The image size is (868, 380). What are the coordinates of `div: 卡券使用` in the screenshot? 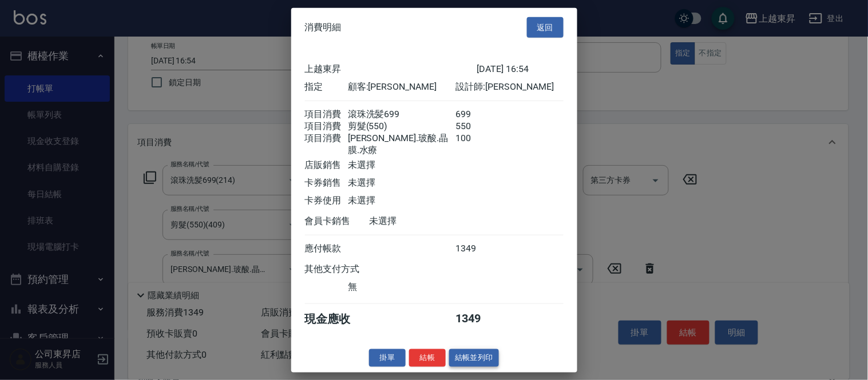 It's located at (326, 201).